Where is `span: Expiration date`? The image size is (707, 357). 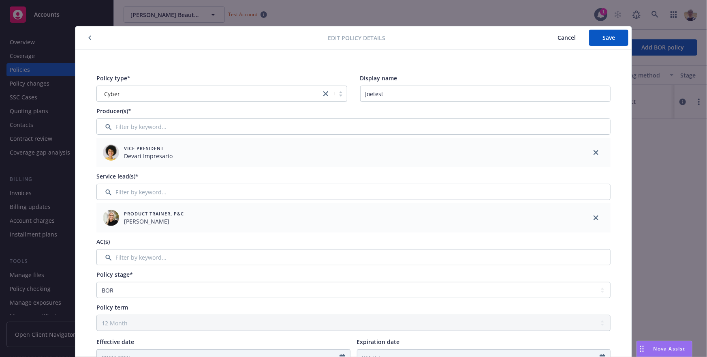 span: Expiration date is located at coordinates (378, 341).